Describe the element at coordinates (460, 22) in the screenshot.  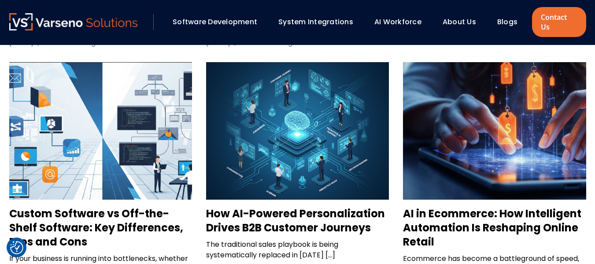
I see `a: About Us` at that location.